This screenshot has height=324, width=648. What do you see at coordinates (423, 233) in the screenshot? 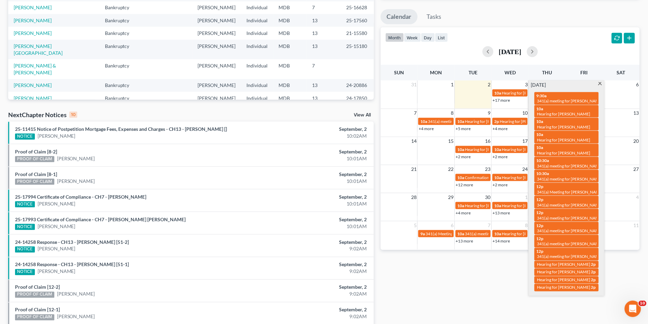
I see `span: 9a` at bounding box center [423, 233].